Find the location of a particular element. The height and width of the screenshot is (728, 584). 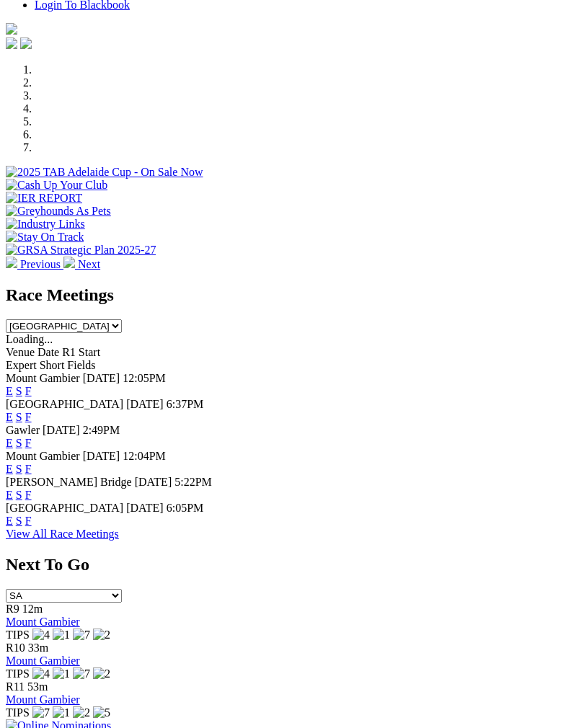

span: 5:22PM is located at coordinates (193, 482).